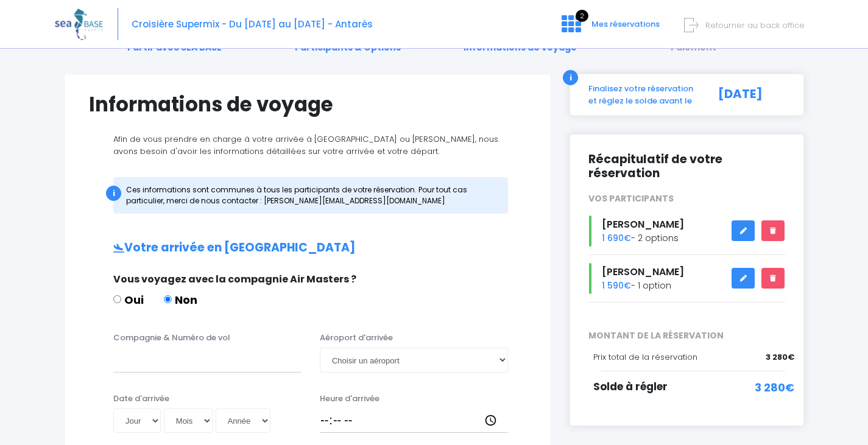 This screenshot has width=868, height=445. I want to click on div: - 1 option, so click(686, 278).